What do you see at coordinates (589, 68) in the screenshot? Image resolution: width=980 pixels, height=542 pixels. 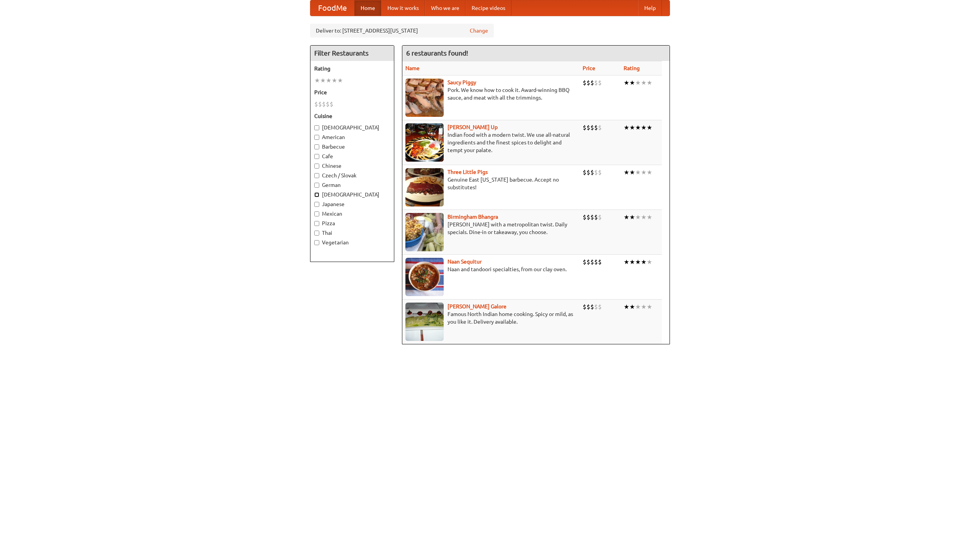 I see `a: Price` at bounding box center [589, 68].